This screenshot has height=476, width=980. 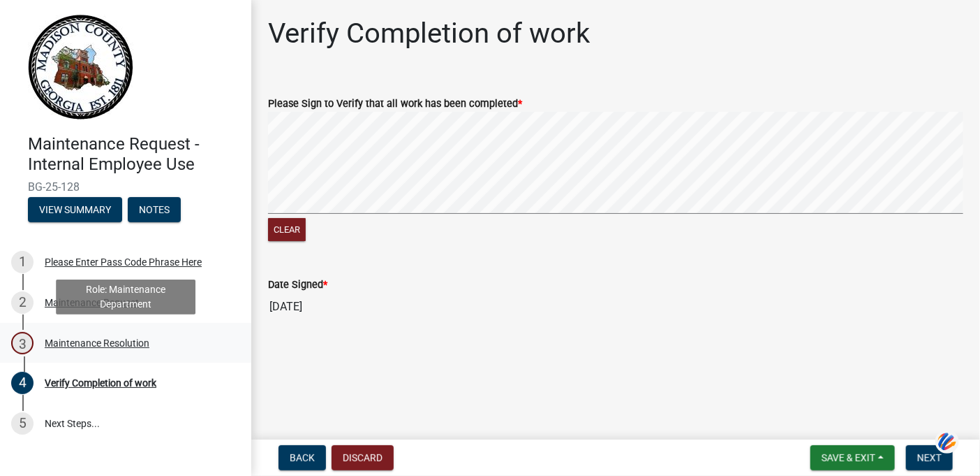 What do you see at coordinates (126, 297) in the screenshot?
I see `div: Role: Maintenance Department` at bounding box center [126, 297].